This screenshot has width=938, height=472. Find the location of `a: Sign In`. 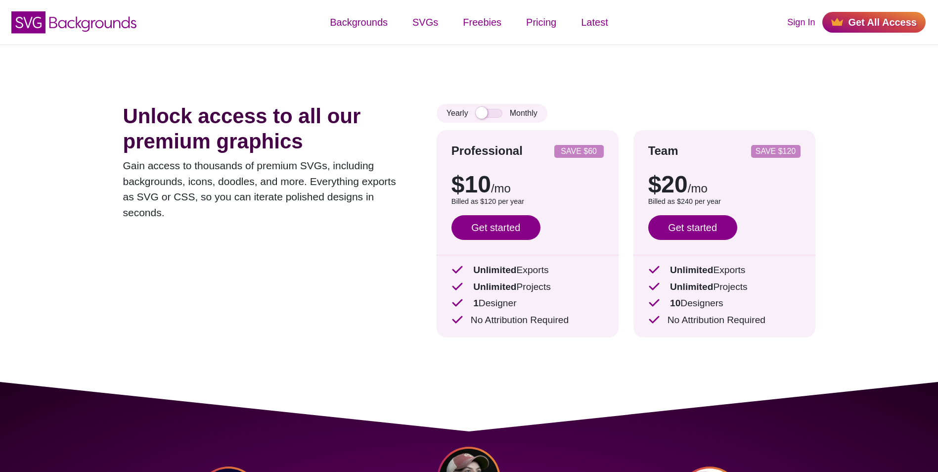

a: Sign In is located at coordinates (801, 22).